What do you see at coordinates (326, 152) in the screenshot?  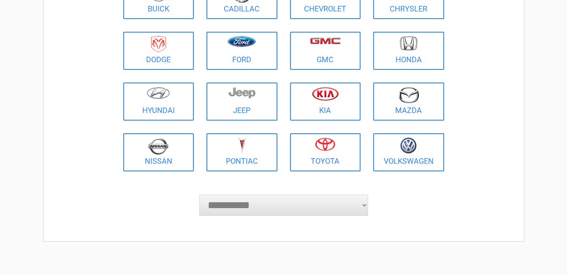 I see `a: Toyota` at bounding box center [326, 152].